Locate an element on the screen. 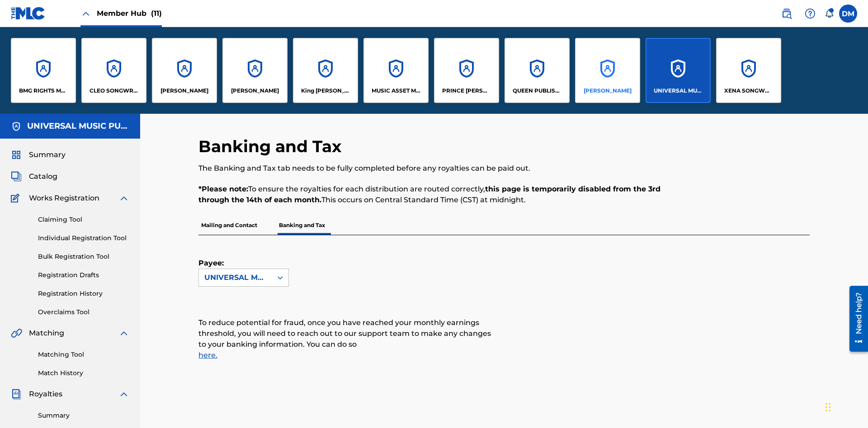  div: User Menu is located at coordinates (848, 14).